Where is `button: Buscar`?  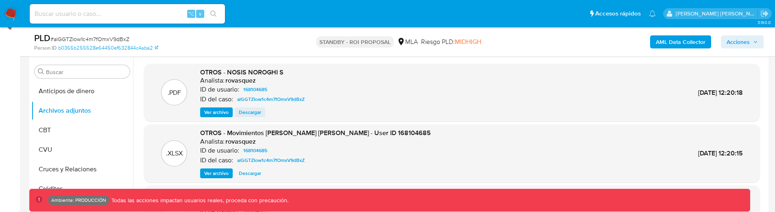 button: Buscar is located at coordinates (41, 72).